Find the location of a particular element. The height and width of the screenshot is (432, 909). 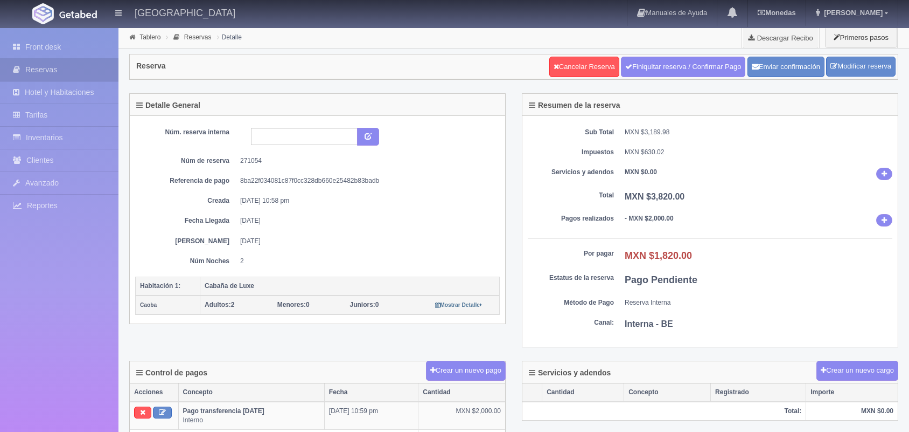

th: Importe is located at coordinates (852, 392).